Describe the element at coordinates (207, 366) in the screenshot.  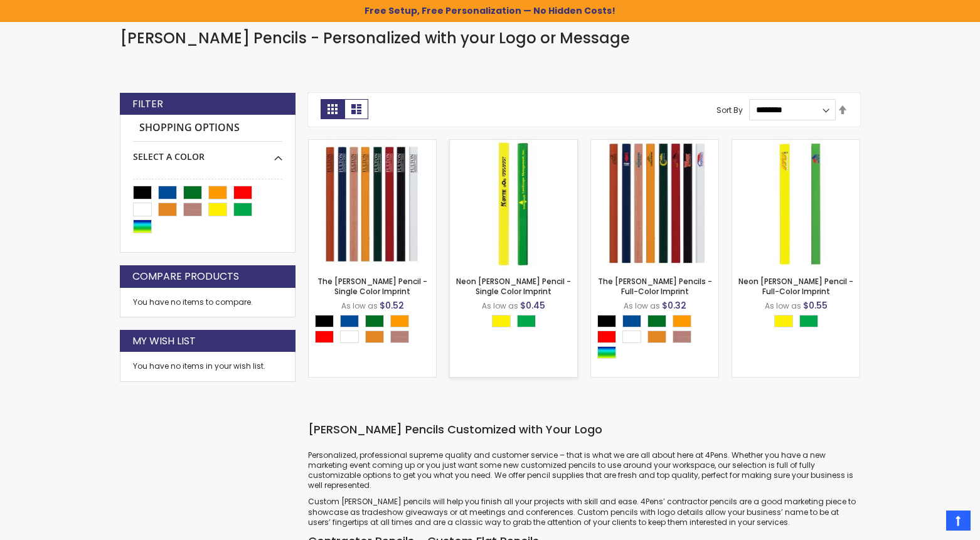
I see `div: You have no items in your wish list.` at that location.